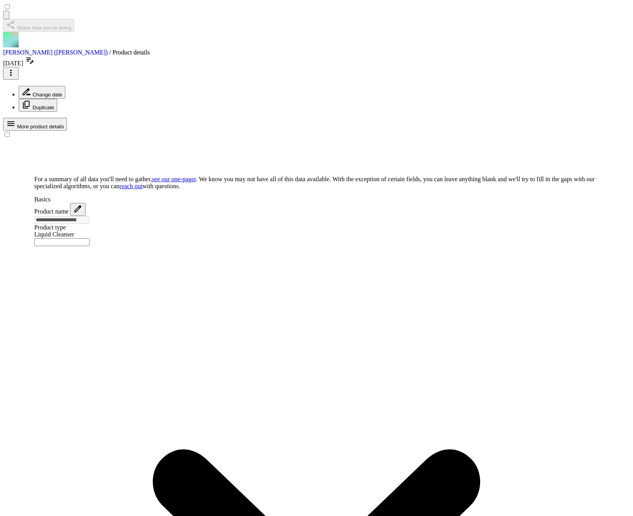 Image resolution: width=633 pixels, height=516 pixels. Describe the element at coordinates (131, 52) in the screenshot. I see `span: Product details` at that location.